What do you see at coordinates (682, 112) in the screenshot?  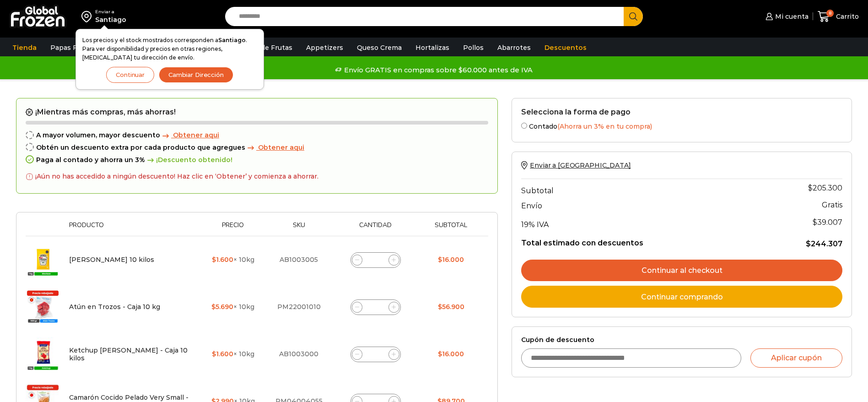 I see `h2: Selecciona la forma de pago` at bounding box center [682, 112].